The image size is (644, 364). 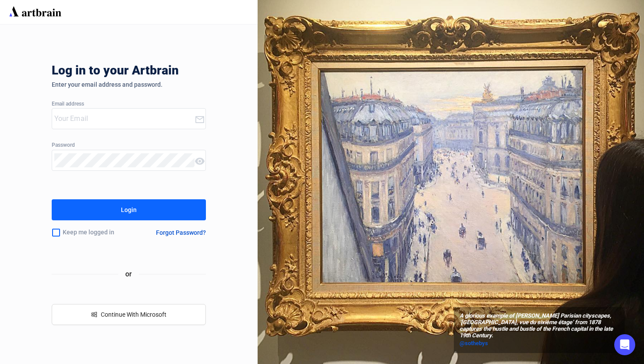 I want to click on div: Open Intercom Messenger, so click(x=625, y=345).